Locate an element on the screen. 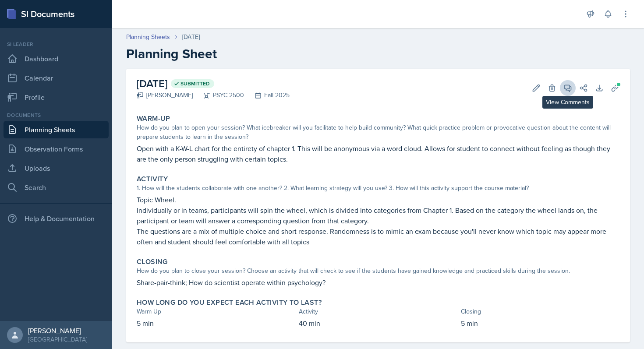  span: Submitted is located at coordinates (195, 84).